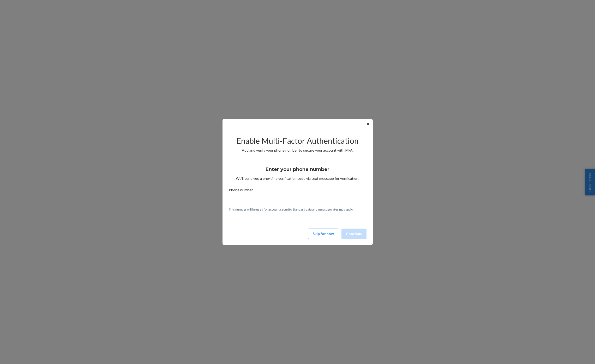  What do you see at coordinates (298, 150) in the screenshot?
I see `p: Add and verify your phone number to secure your account with MFA.` at bounding box center [298, 150].